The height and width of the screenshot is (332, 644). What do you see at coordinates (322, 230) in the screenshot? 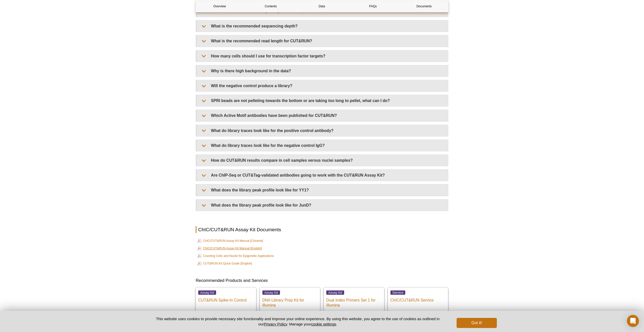
I see `h2: ChIC/CUT&RUN Assay Kit Documents` at bounding box center [322, 230].